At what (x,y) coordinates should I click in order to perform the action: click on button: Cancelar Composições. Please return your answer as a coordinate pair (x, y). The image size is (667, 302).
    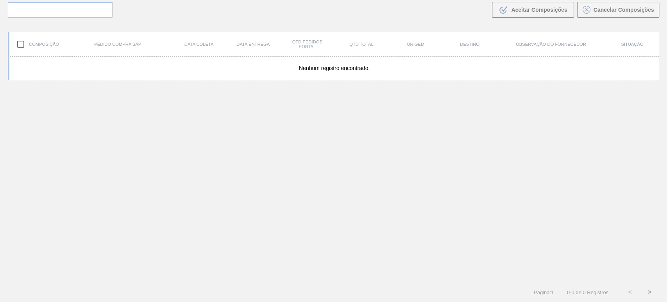
    Looking at the image, I should click on (619, 10).